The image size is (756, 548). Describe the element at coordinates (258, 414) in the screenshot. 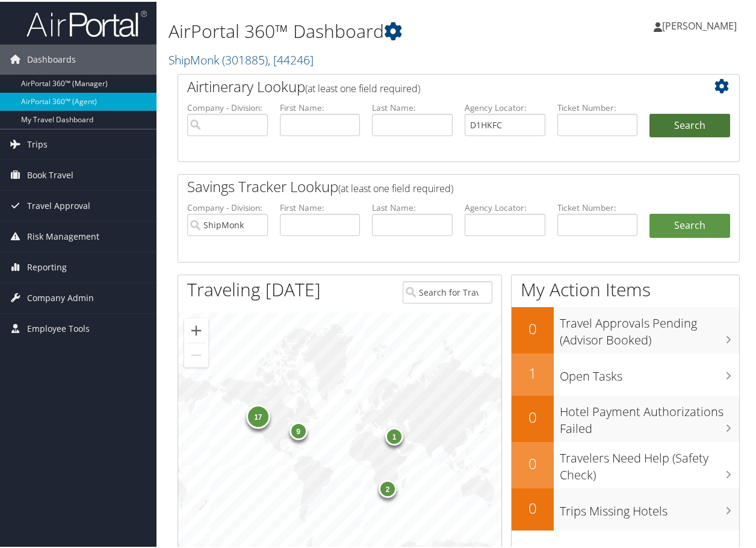

I see `div: 17` at that location.